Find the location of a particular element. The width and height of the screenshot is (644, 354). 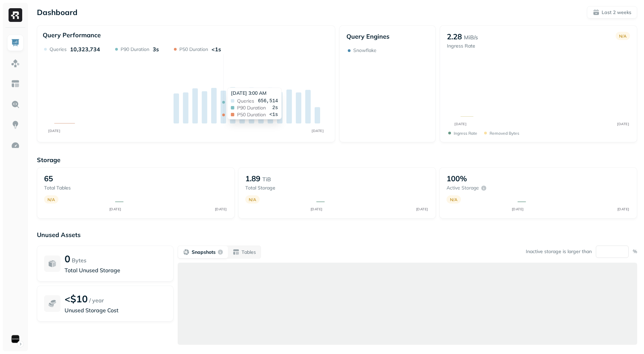

p: Total Unused Storage is located at coordinates (115, 270).